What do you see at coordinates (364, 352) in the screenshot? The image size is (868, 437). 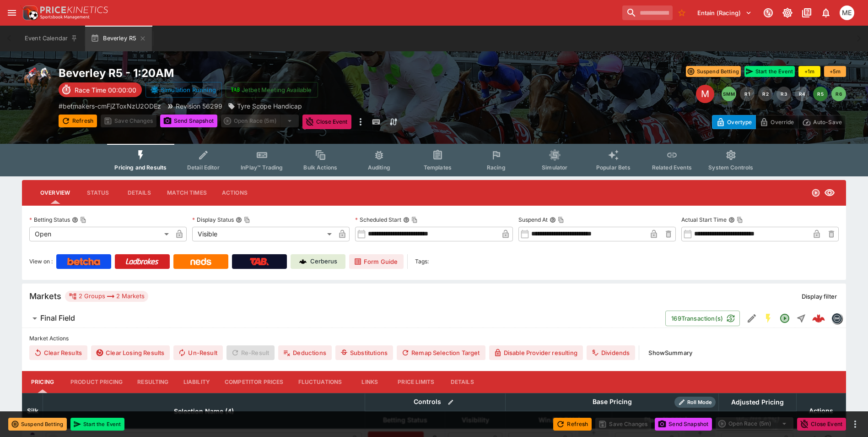 I see `button: Substitutions` at bounding box center [364, 352].